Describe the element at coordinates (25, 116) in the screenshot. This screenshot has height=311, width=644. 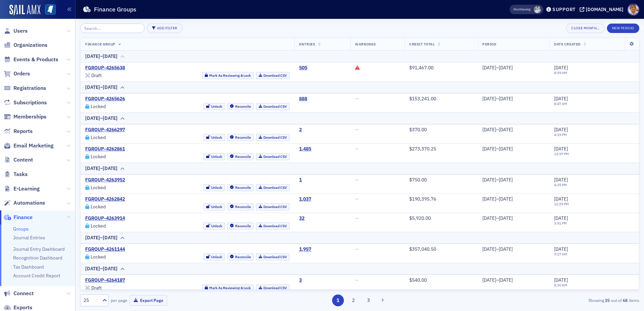
I see `a: Memberships` at that location.